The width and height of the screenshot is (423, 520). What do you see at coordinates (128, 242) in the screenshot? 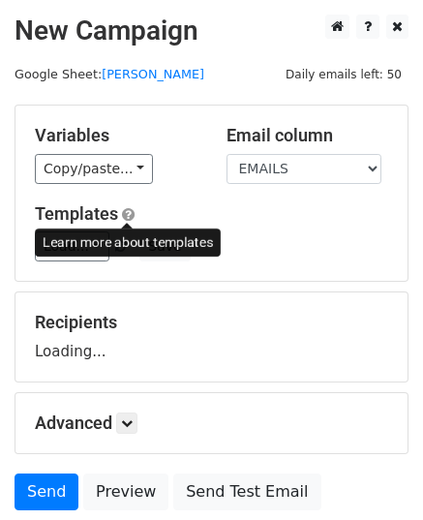
I see `div: Learn more about templates` at bounding box center [128, 242].